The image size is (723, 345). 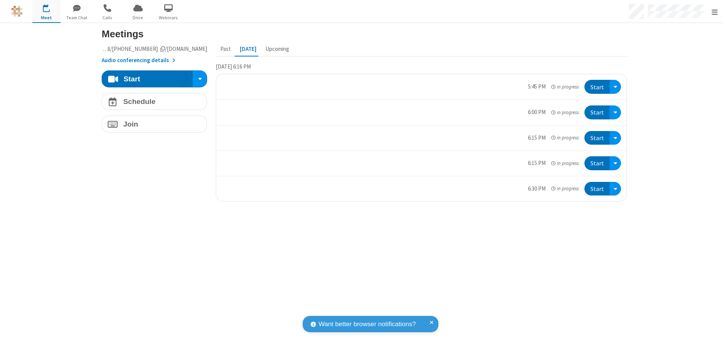 I want to click on section: Today's Meetings, so click(x=421, y=134).